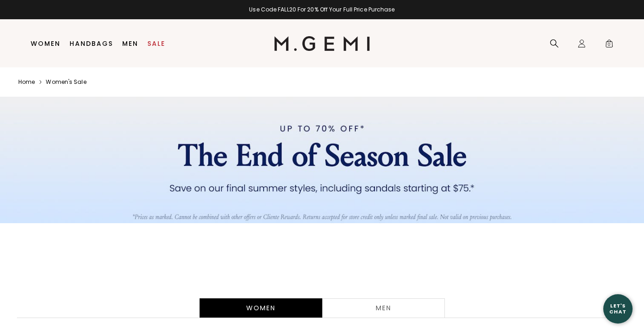 The image size is (644, 335). I want to click on a: Women, so click(46, 44).